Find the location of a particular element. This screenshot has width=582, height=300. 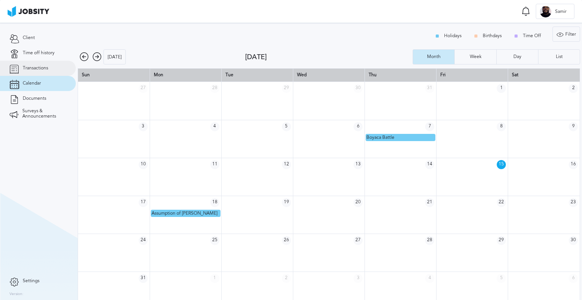

button: Day is located at coordinates (517, 57).